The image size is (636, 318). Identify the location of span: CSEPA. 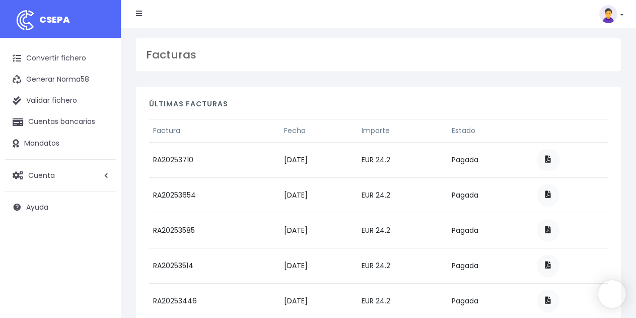
(54, 19).